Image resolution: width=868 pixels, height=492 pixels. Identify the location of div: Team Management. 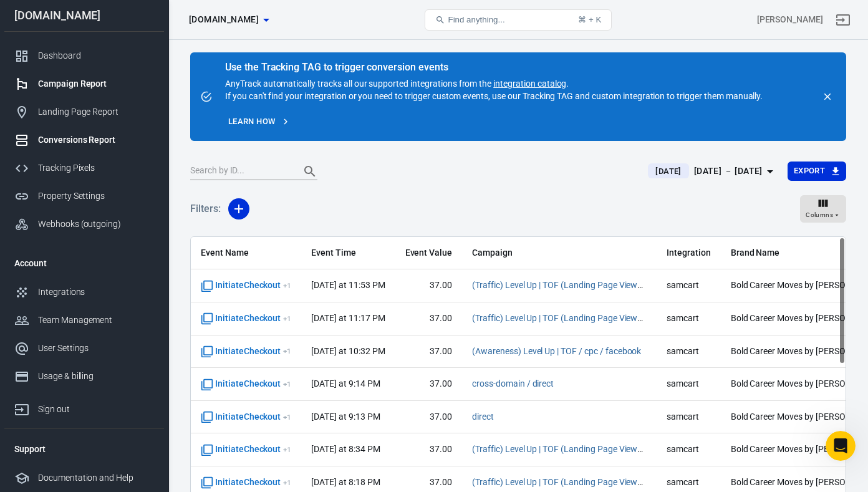
(96, 320).